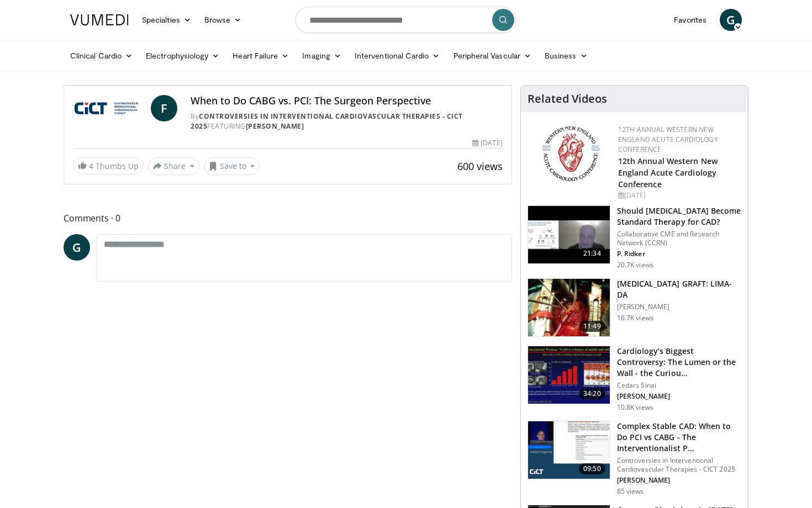 Image resolution: width=812 pixels, height=508 pixels. I want to click on p: Controversies in Interventional Cardiovascular Therapies - CICT 2025, so click(679, 465).